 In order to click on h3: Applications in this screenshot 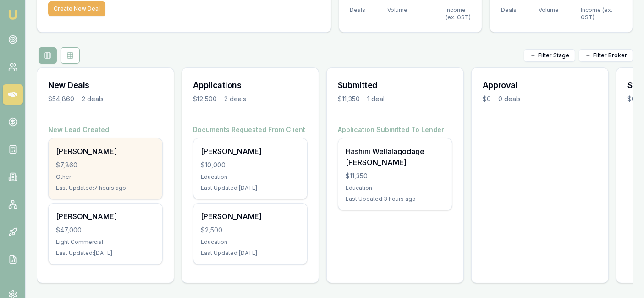, I will do `click(250, 85)`.